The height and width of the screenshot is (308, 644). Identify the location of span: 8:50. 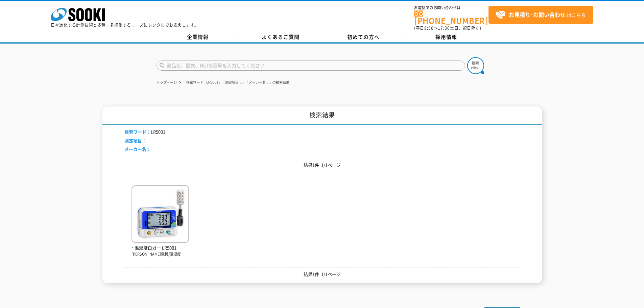
(429, 28).